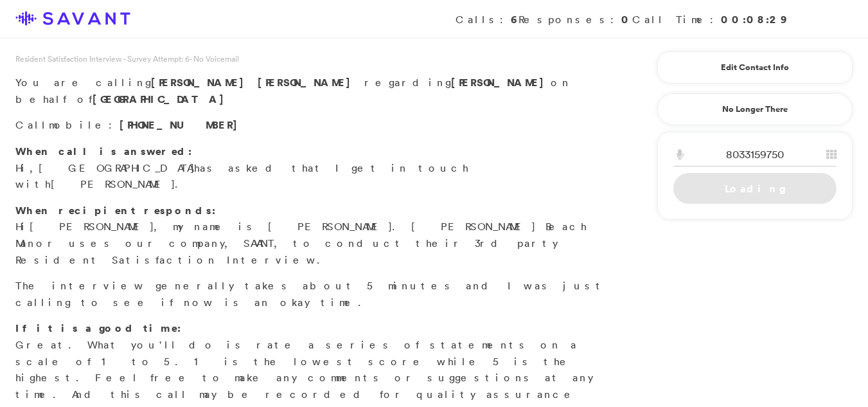  I want to click on span: mobile, so click(78, 125).